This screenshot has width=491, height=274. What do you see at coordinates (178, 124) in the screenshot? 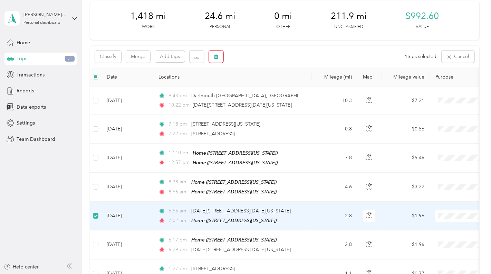
I see `span: 7:18 pm` at bounding box center [178, 124].